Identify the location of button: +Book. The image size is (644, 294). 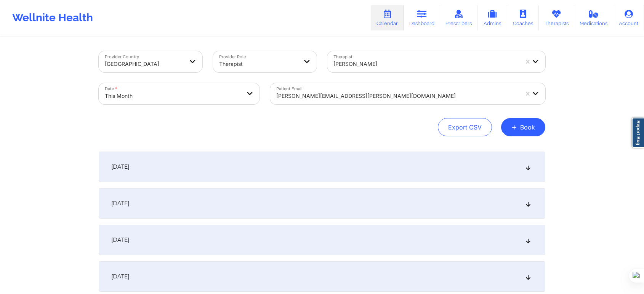
(523, 127).